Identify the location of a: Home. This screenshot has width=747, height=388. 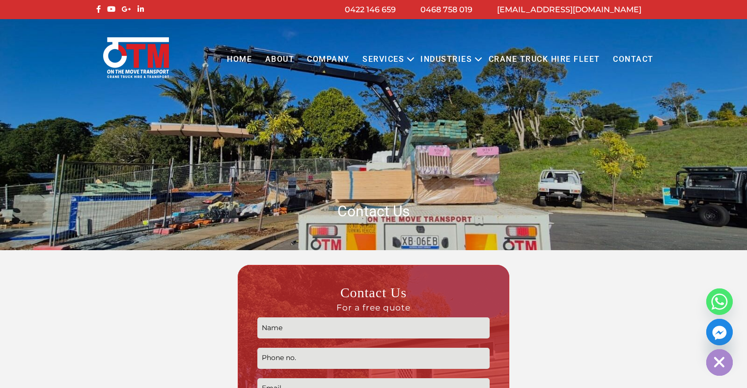
(239, 59).